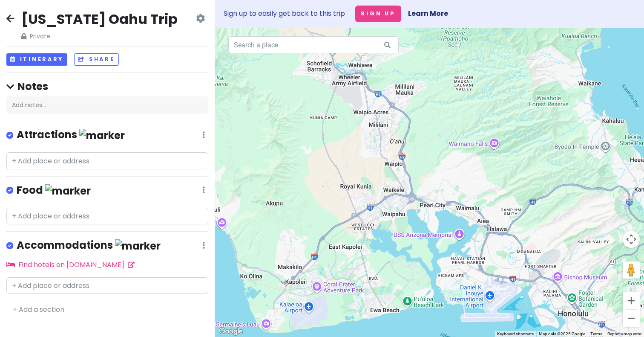 The width and height of the screenshot is (644, 337). What do you see at coordinates (313, 45) in the screenshot?
I see `input: Search a place` at bounding box center [313, 45].